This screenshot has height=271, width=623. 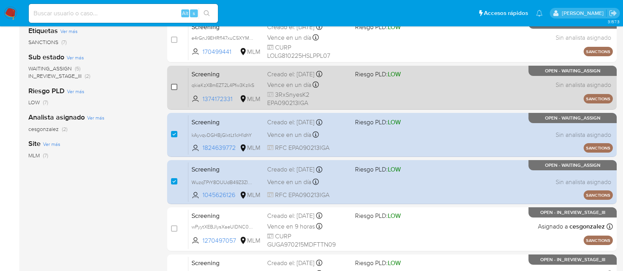 What do you see at coordinates (539, 13) in the screenshot?
I see `a: Notificaciones` at bounding box center [539, 13].